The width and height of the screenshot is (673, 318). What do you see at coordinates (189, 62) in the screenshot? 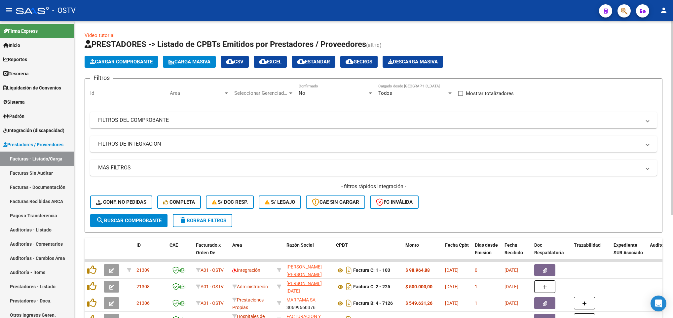
I see `span: Carga Masiva` at bounding box center [189, 62].